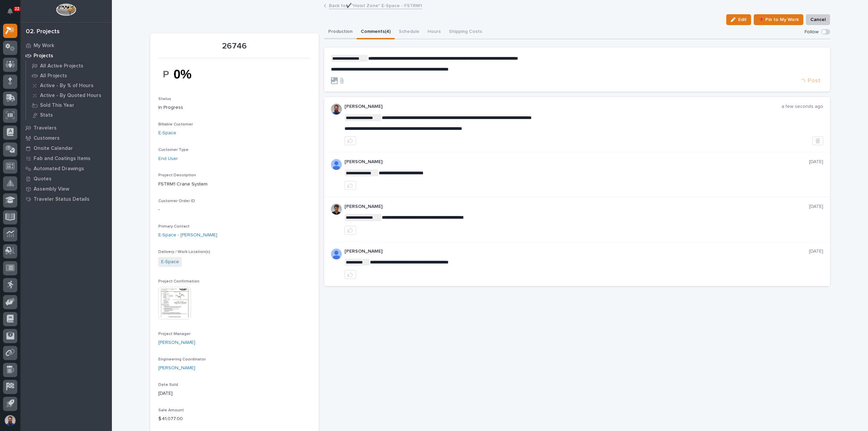  I want to click on a: Active - By % of Hours, so click(69, 85).